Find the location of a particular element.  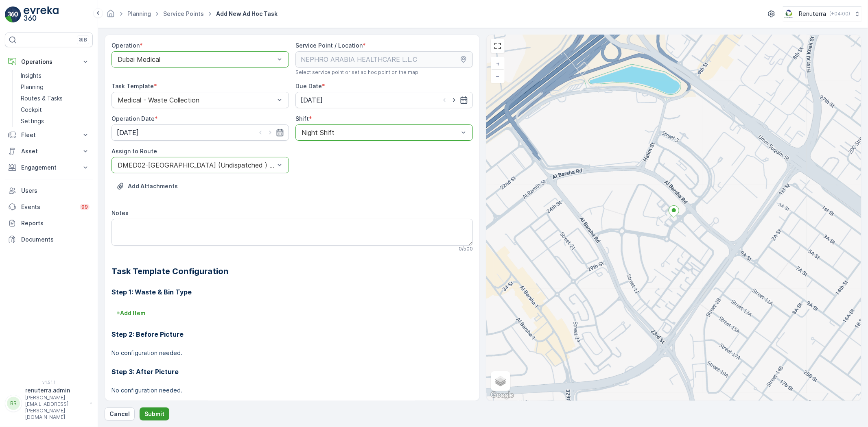

p: Documents is located at coordinates (55, 239).